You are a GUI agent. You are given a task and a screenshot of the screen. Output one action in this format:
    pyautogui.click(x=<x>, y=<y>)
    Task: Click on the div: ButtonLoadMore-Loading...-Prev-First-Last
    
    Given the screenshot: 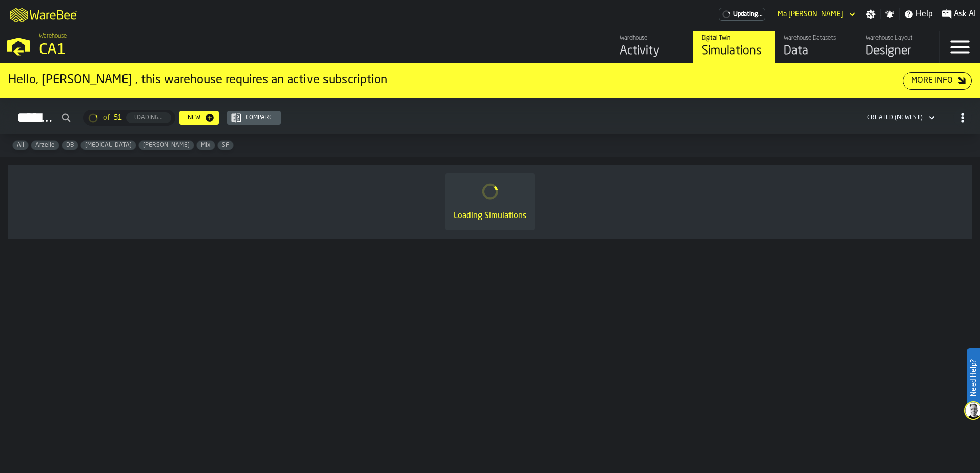 What is the action you would take?
    pyautogui.click(x=129, y=118)
    